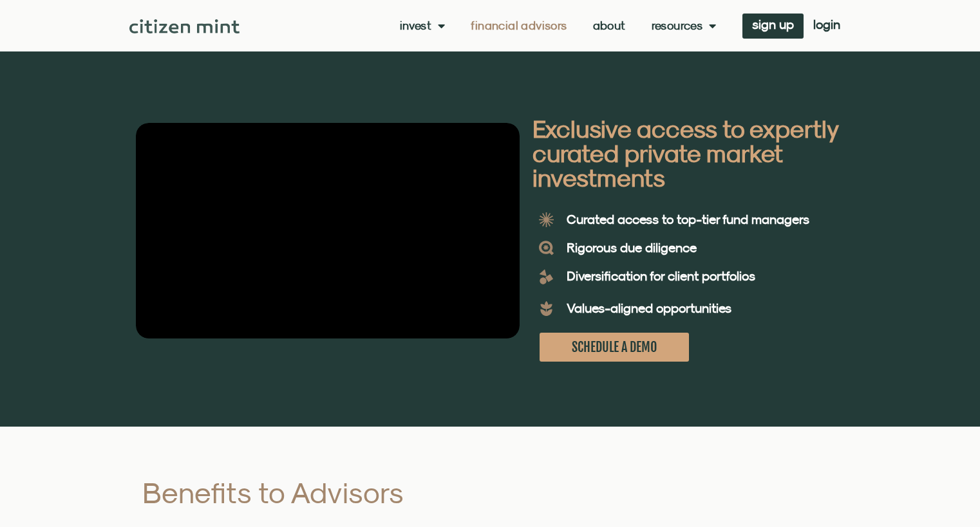 The height and width of the screenshot is (527, 980). Describe the element at coordinates (558, 26) in the screenshot. I see `nav: Menu` at that location.